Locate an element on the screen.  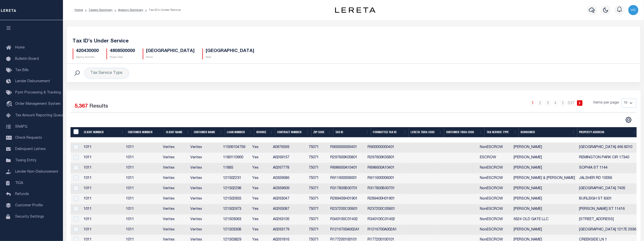
span: Bulletin Board is located at coordinates (27, 59).